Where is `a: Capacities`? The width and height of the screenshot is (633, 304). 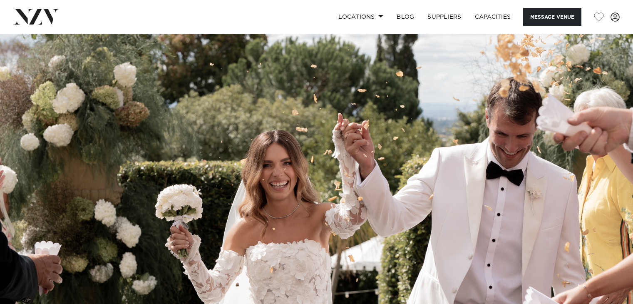 a: Capacities is located at coordinates (493, 17).